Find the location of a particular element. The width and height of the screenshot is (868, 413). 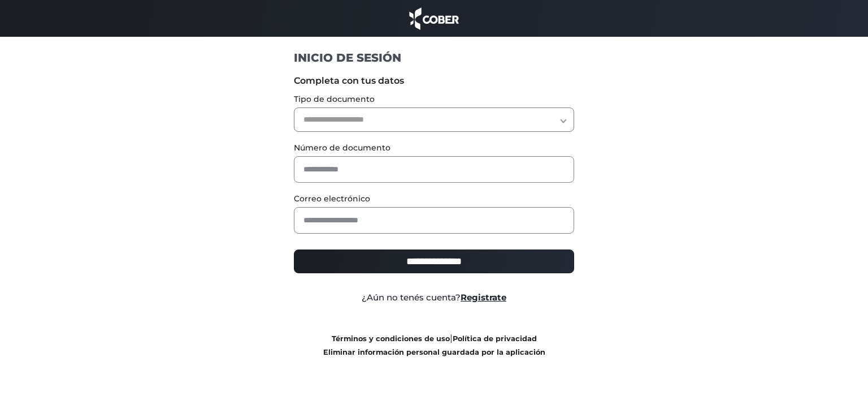

div: ¿Aún no tenés cuenta? is located at coordinates (434, 297).